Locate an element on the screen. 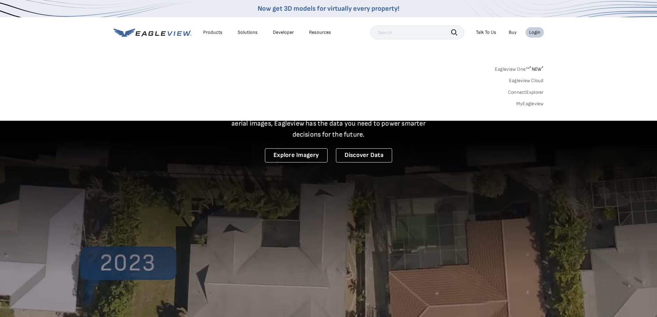  div: Login is located at coordinates (535, 32).